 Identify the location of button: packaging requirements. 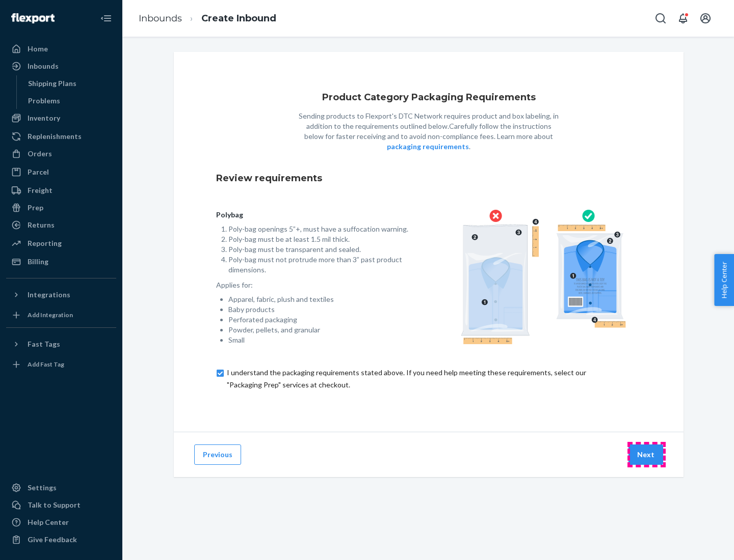
(428, 146).